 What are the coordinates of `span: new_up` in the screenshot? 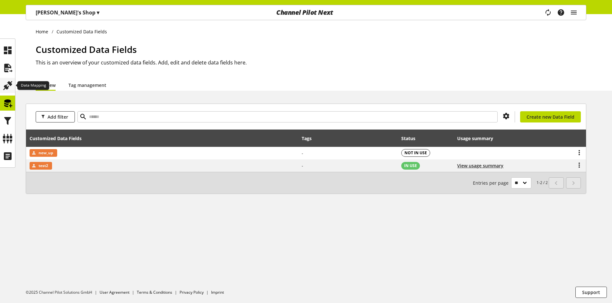 It's located at (46, 153).